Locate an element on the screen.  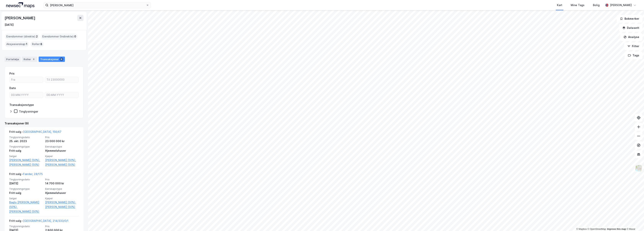
img: logo.a4113a55bc3d86da70a041830d287a7e.svg is located at coordinates (20, 5).